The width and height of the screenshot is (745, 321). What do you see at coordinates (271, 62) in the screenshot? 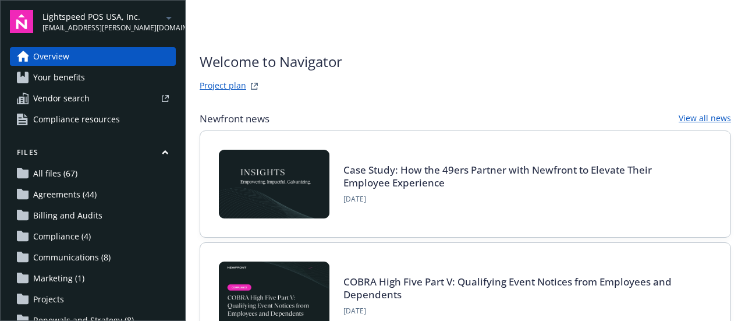
I see `span: Welcome to Navigator` at bounding box center [271, 62].